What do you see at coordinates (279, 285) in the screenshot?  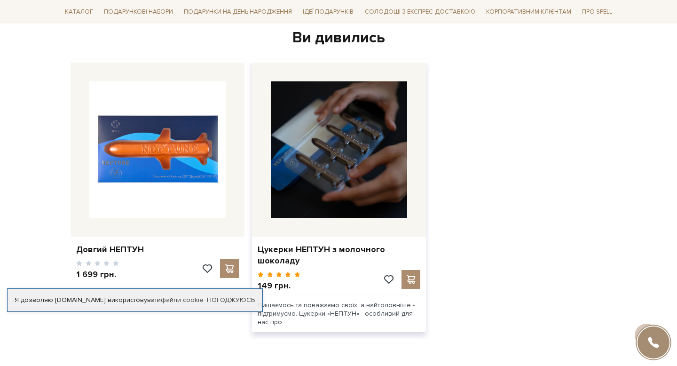 I see `p: 149 грн.` at bounding box center [279, 285].